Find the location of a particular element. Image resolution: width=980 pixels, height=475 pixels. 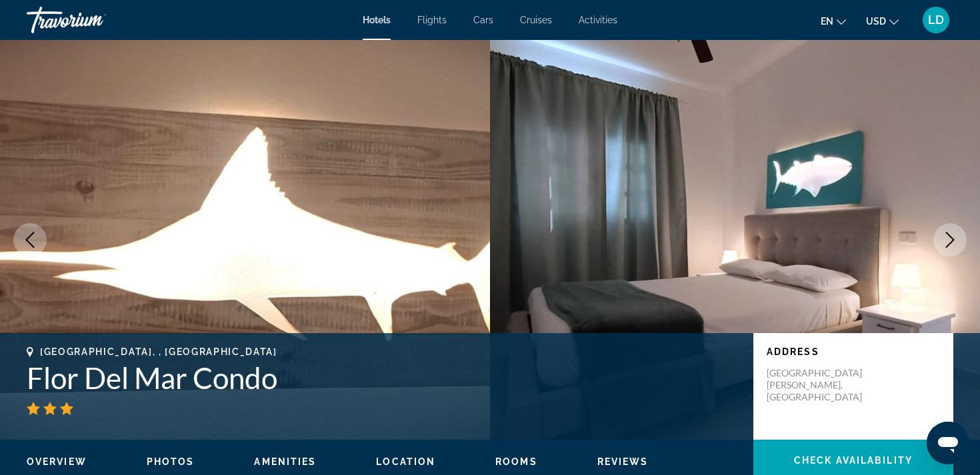

h1: Flor Del Mar Condo is located at coordinates (383, 377).